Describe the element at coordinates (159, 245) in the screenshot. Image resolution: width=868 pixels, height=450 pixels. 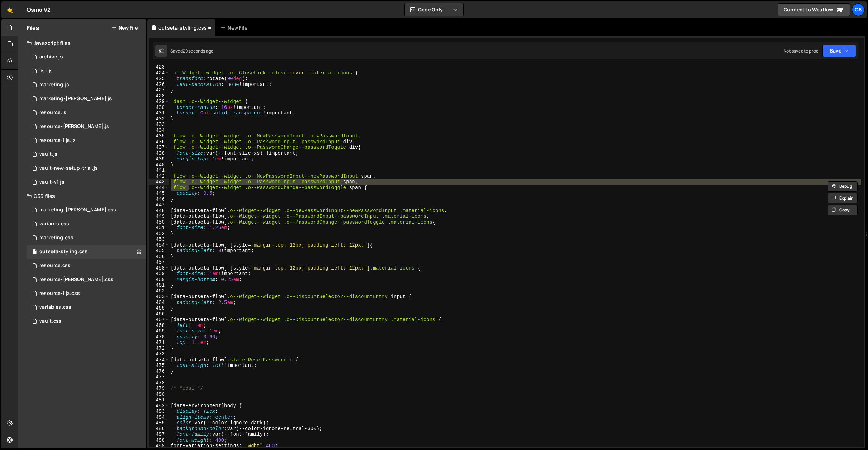
I see `div: 454` at that location.